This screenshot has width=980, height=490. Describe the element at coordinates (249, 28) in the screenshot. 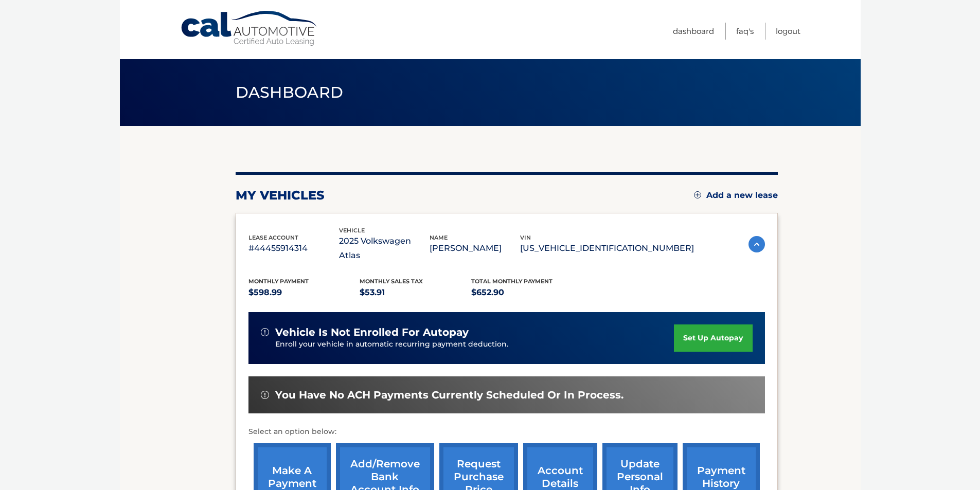

I see `a: Cal Automotive` at that location.